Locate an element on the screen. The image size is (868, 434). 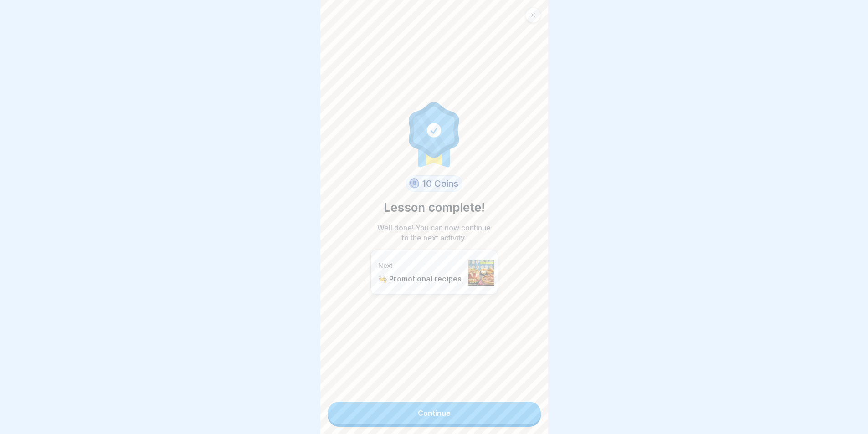
p: Well done! You can now continue to the next activity. is located at coordinates (434, 233).